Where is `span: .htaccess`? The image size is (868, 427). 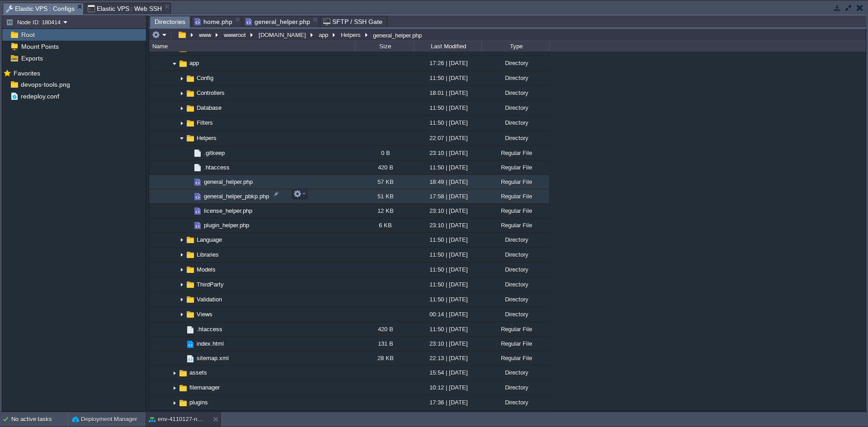
span: .htaccess is located at coordinates (209, 329).